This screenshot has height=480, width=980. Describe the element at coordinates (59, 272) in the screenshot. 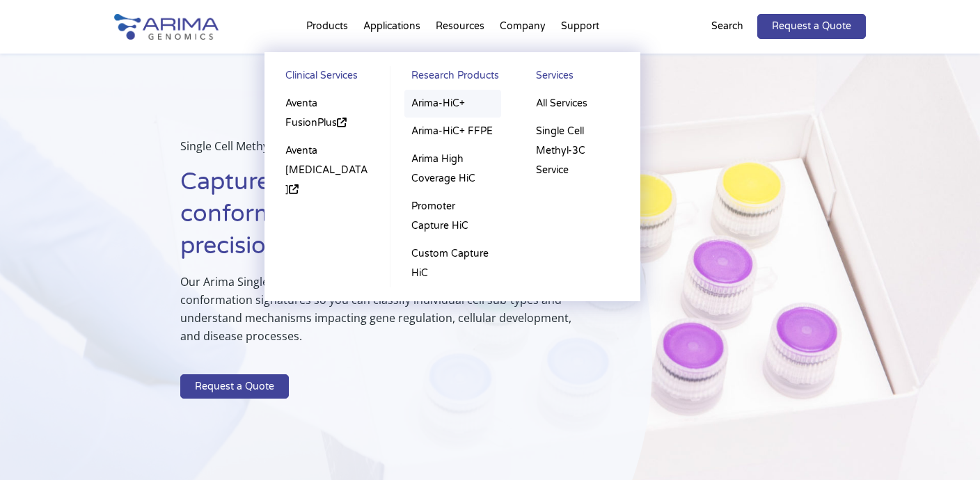

I see `span: Single-Cell Methyl-3C` at that location.